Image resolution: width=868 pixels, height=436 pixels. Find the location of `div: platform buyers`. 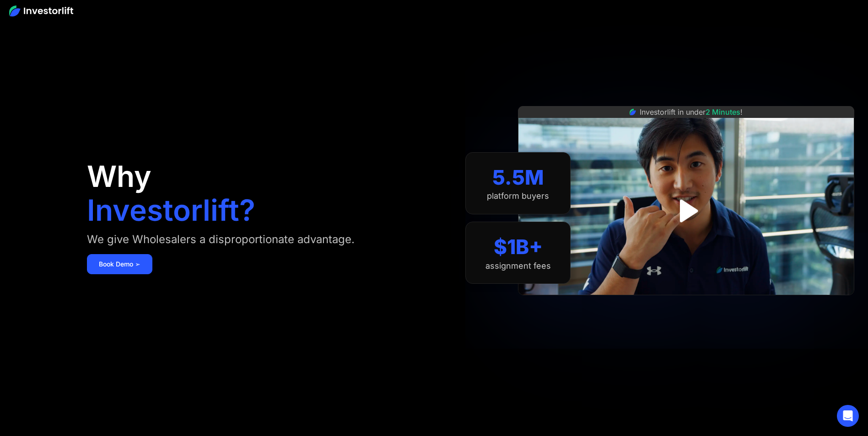

div: platform buyers is located at coordinates (518, 196).